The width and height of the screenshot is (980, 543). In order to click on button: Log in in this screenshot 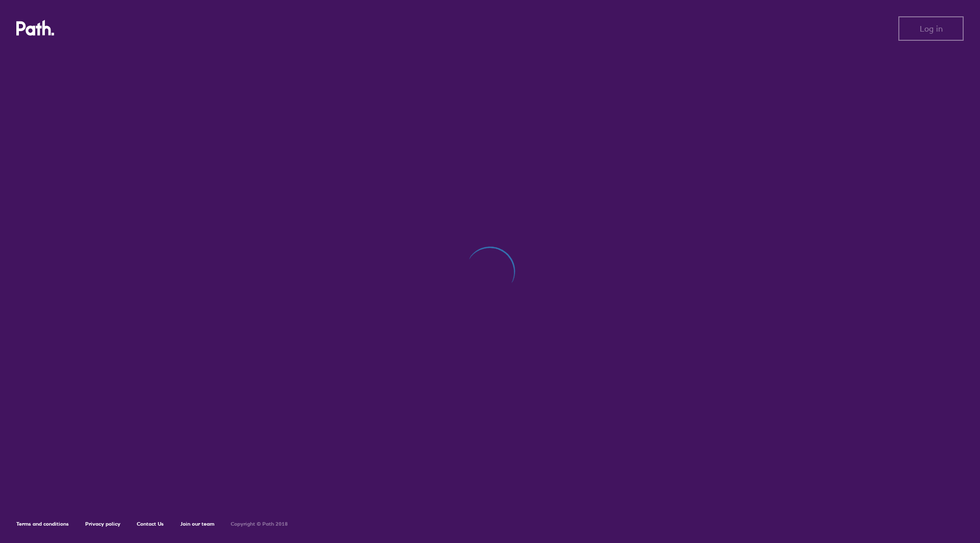, I will do `click(931, 28)`.